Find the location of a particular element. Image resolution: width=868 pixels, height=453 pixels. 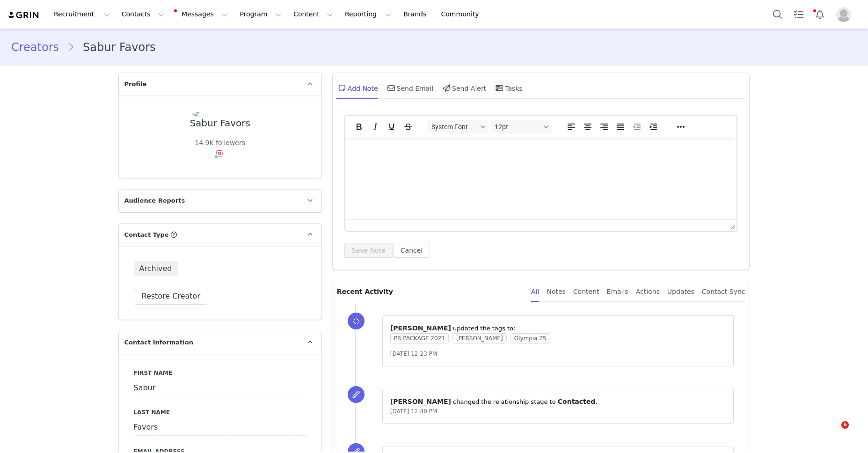

label: First Name is located at coordinates (220, 373).